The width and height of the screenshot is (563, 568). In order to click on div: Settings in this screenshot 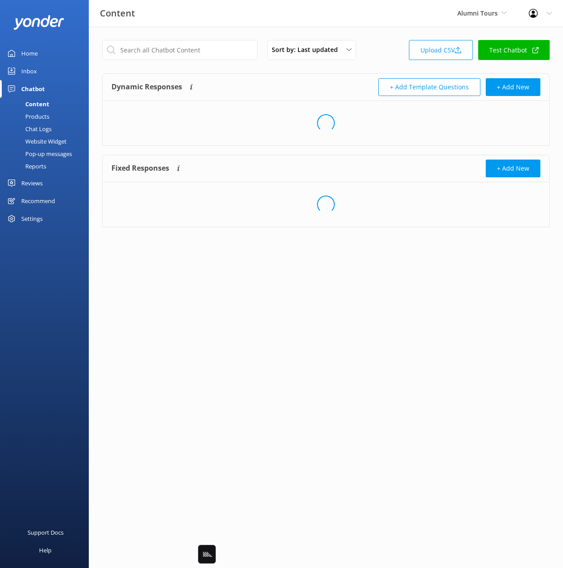, I will do `click(32, 219)`.